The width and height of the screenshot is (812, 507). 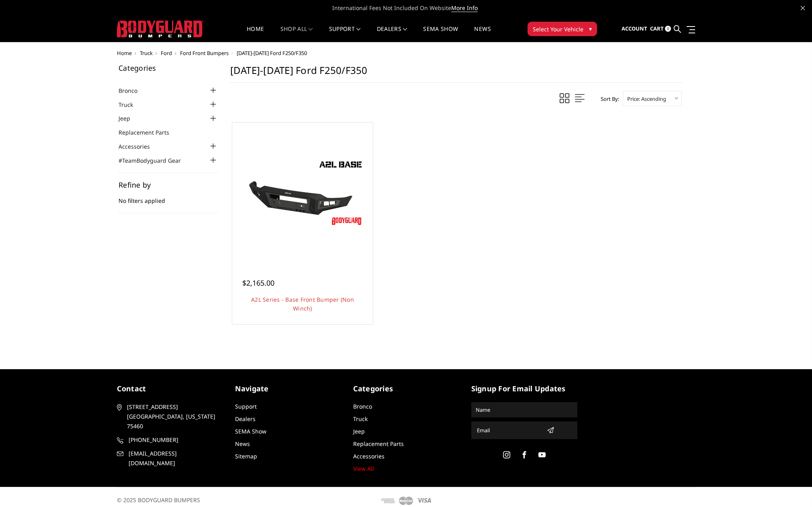 I want to click on a: Ford, so click(x=166, y=53).